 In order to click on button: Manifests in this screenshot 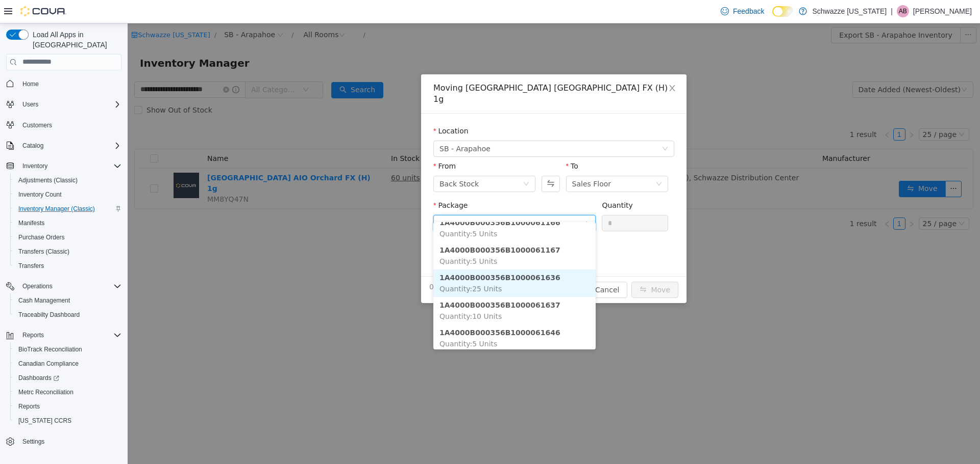, I will do `click(68, 223)`.